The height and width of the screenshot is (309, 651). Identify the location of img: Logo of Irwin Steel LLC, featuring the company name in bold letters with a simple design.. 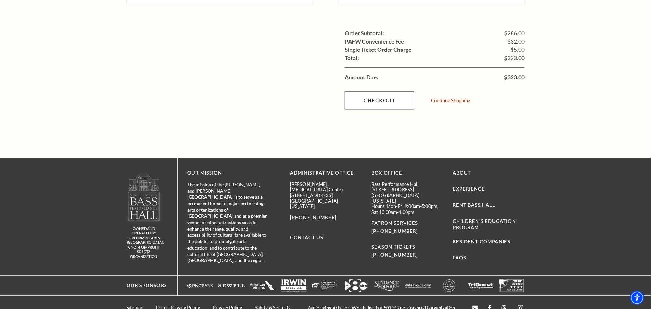
(294, 285).